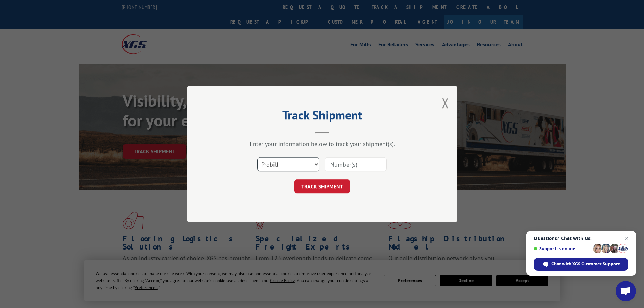 This screenshot has height=308, width=644. I want to click on div: Enter your information below to track your shipment(s)., so click(322, 144).